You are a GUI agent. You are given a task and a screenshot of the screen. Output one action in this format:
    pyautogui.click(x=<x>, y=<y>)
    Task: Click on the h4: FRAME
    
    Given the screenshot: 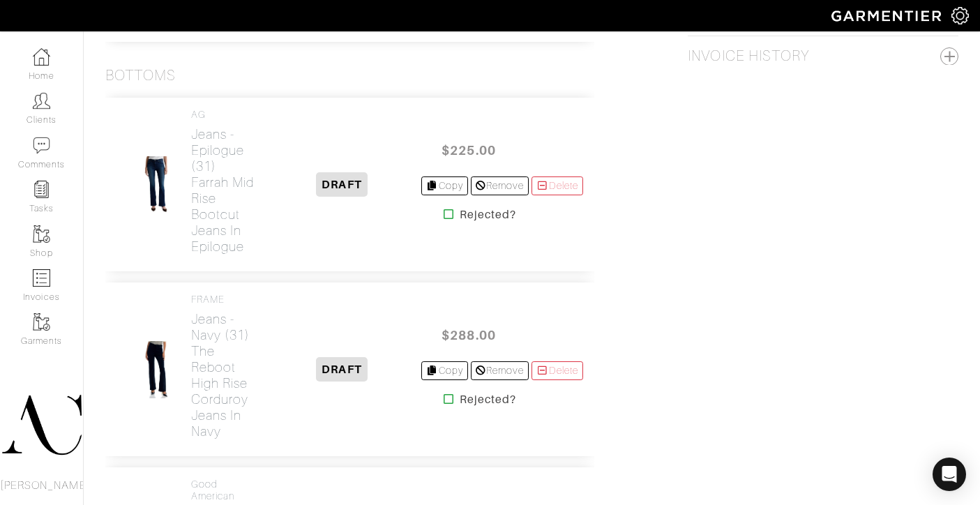 What is the action you would take?
    pyautogui.click(x=226, y=299)
    